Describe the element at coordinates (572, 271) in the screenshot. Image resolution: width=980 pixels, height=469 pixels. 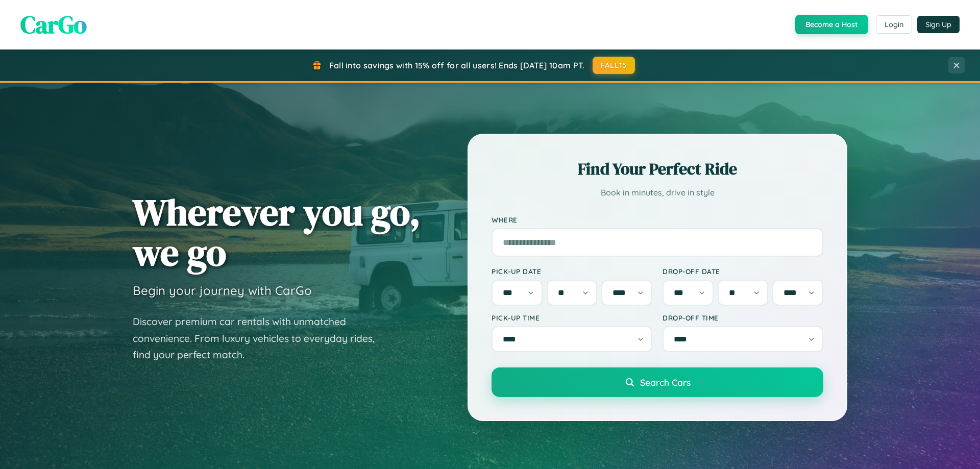
I see `label: Pick-up Date` at that location.